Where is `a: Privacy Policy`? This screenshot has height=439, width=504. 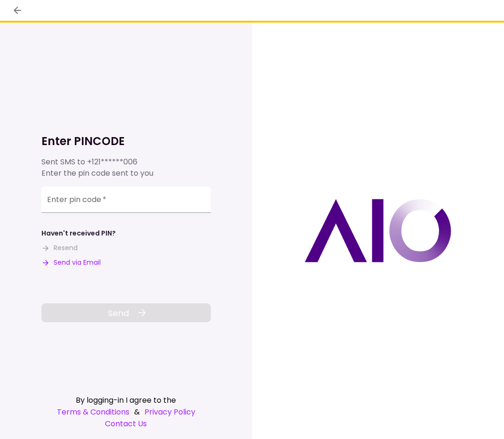 a: Privacy Policy is located at coordinates (170, 412).